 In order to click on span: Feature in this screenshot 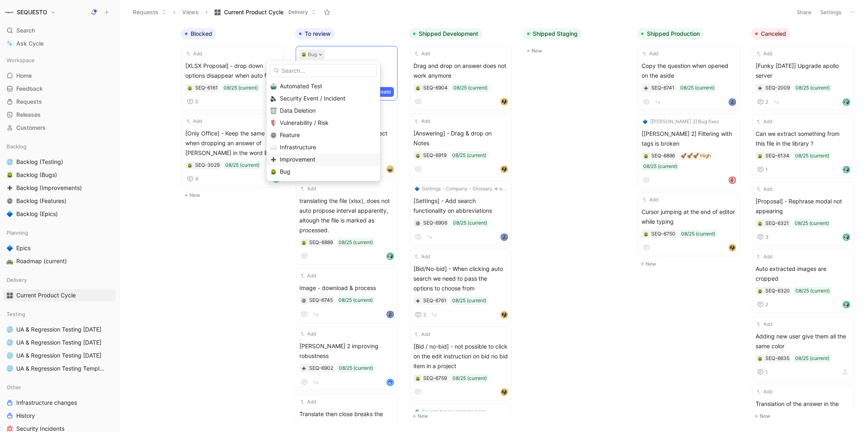, I will do `click(290, 135)`.